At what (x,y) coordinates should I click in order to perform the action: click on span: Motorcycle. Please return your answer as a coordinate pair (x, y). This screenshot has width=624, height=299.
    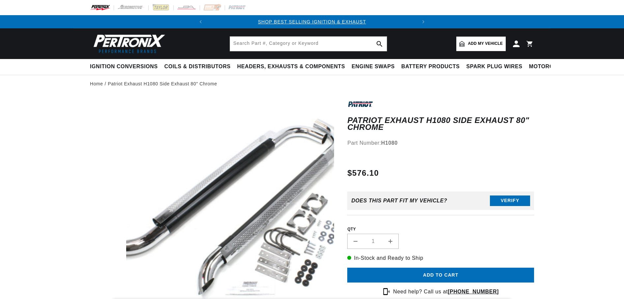
    Looking at the image, I should click on (549, 67).